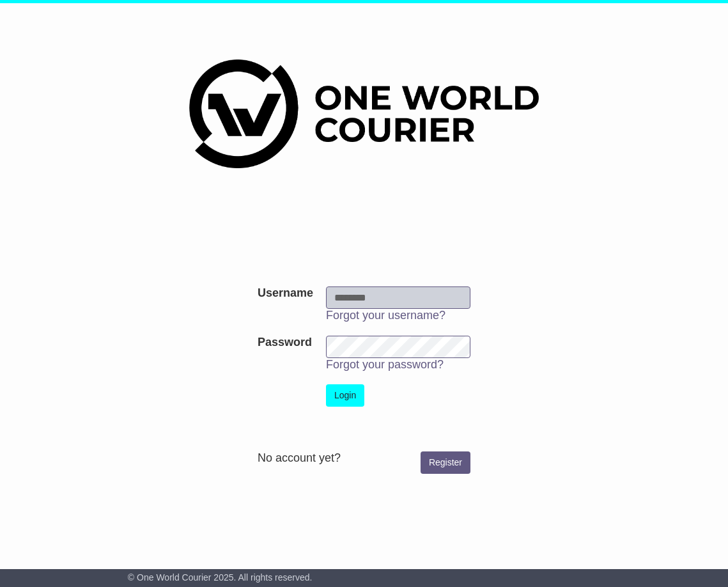 The image size is (728, 587). Describe the element at coordinates (285, 294) in the screenshot. I see `label: Username` at that location.